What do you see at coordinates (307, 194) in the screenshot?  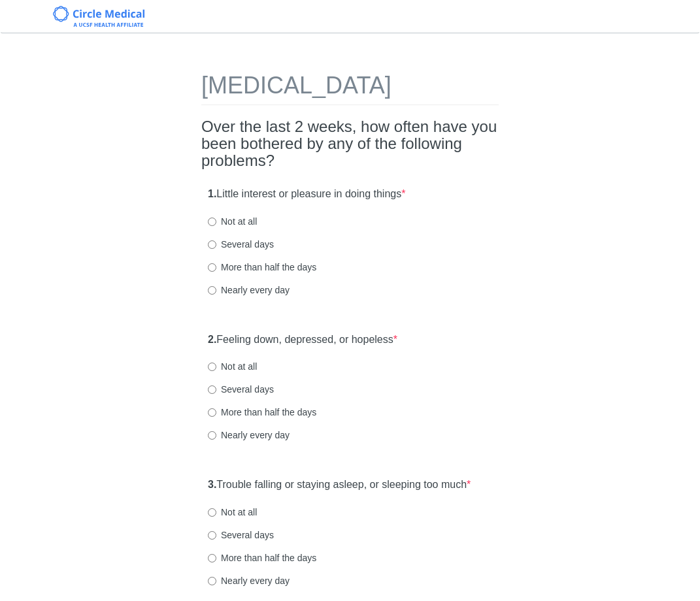 I see `label: Little interest or pleasure in doing things` at bounding box center [307, 194].